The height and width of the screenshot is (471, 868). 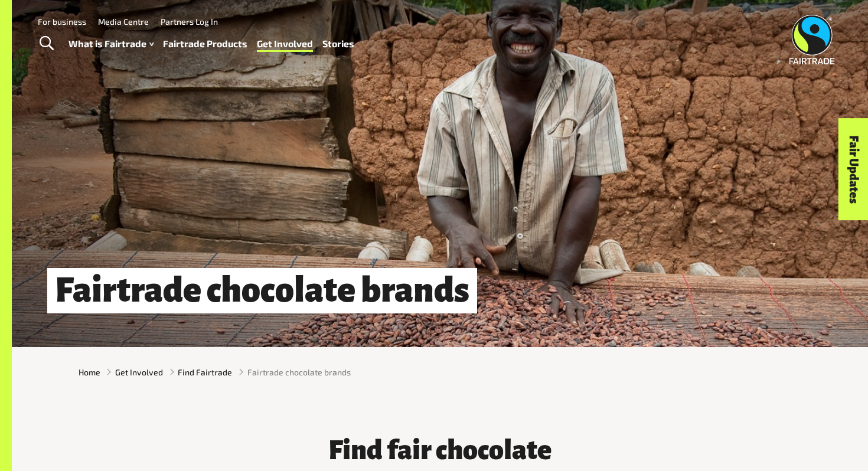 I want to click on h3: Find fair chocolate, so click(x=440, y=450).